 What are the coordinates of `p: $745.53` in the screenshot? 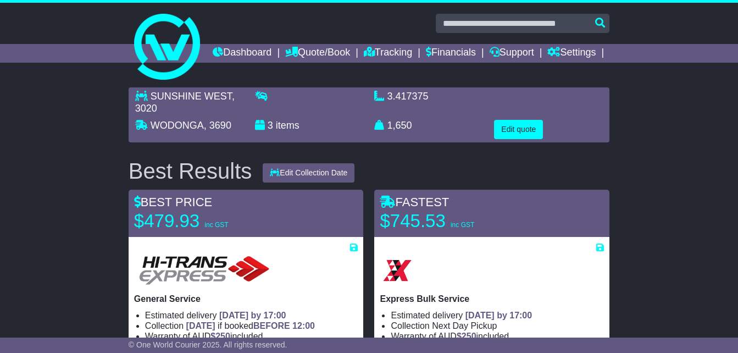 It's located at (448, 221).